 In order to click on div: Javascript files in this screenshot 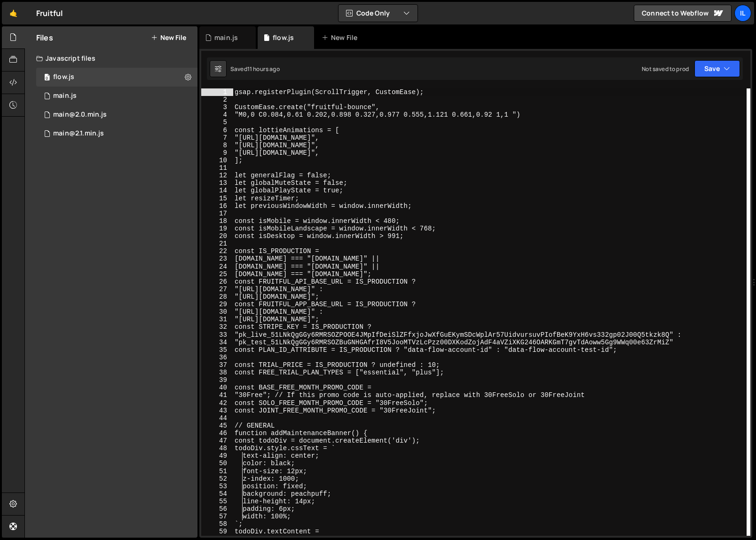, I will do `click(111, 59)`.